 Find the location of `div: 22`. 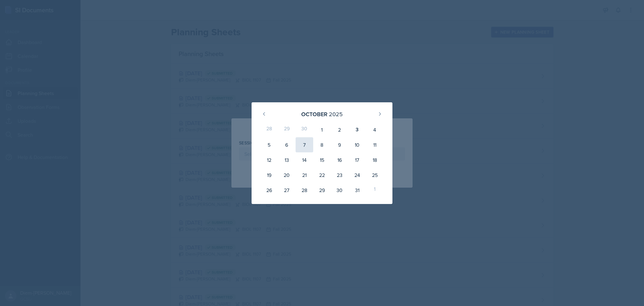

div: 22 is located at coordinates (322, 175).